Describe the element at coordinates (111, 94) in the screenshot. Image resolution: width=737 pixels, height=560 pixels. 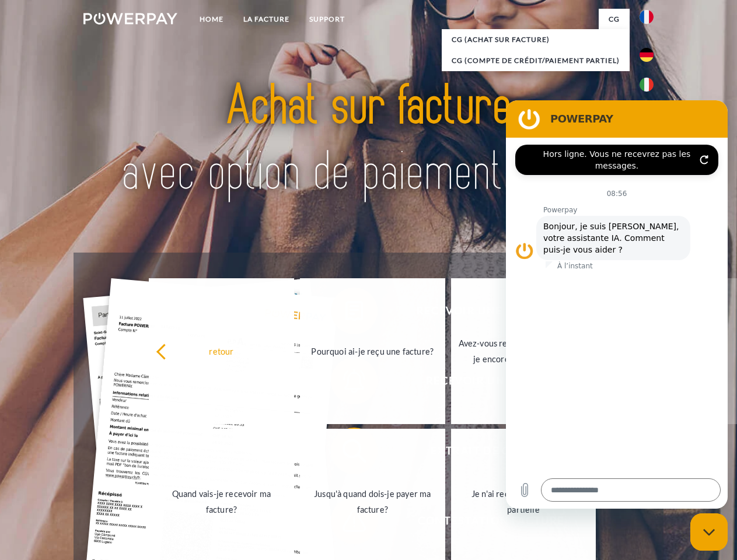
I see `p: 08:56` at that location.